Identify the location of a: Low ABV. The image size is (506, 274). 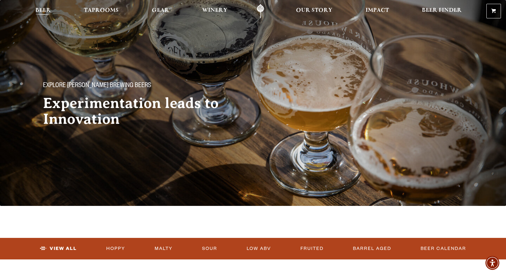
(259, 248).